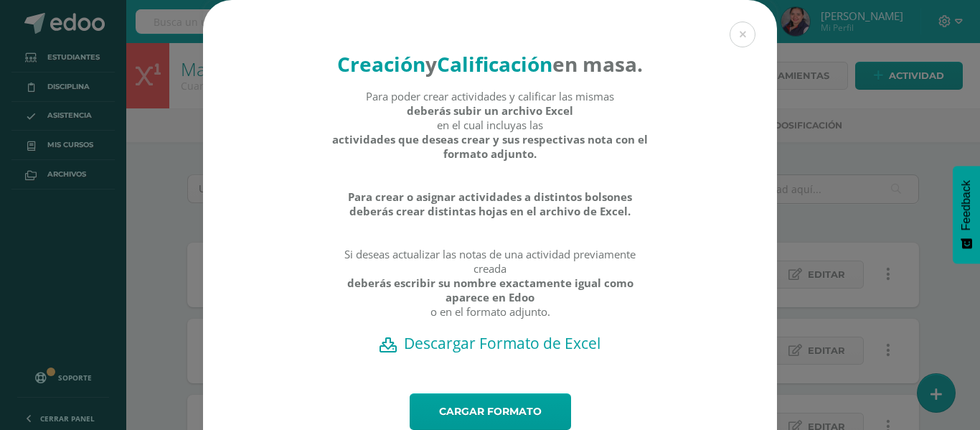 The width and height of the screenshot is (980, 430). What do you see at coordinates (490, 204) in the screenshot?
I see `strong: Para crear o asignar actividades a distintos bolsones deberás crear distintas hojas en el archivo...` at bounding box center [490, 204].